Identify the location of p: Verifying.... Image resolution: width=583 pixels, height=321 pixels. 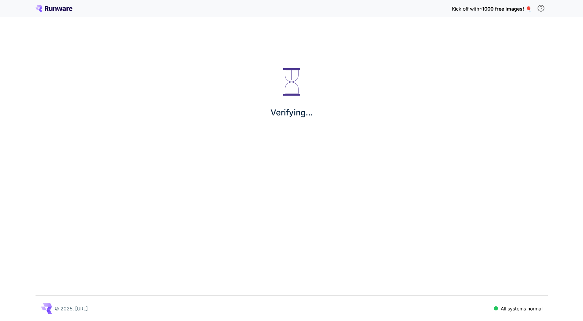
(292, 113).